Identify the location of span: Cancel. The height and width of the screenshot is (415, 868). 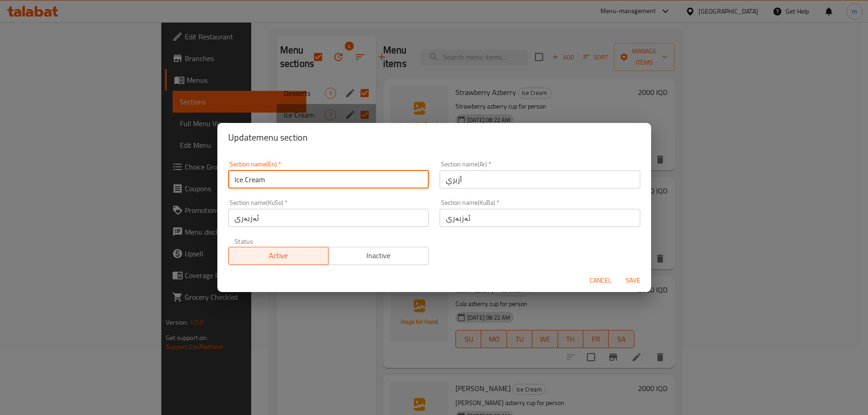
(600, 280).